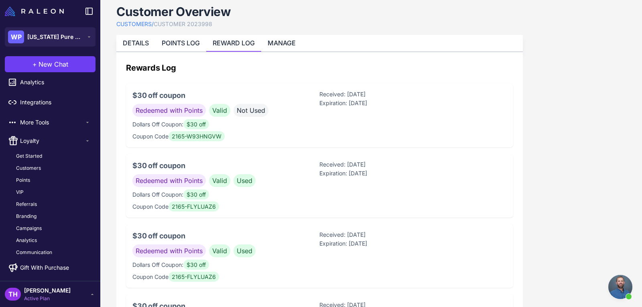 This screenshot has width=642, height=307. What do you see at coordinates (251, 110) in the screenshot?
I see `span: Not Used` at bounding box center [251, 110].